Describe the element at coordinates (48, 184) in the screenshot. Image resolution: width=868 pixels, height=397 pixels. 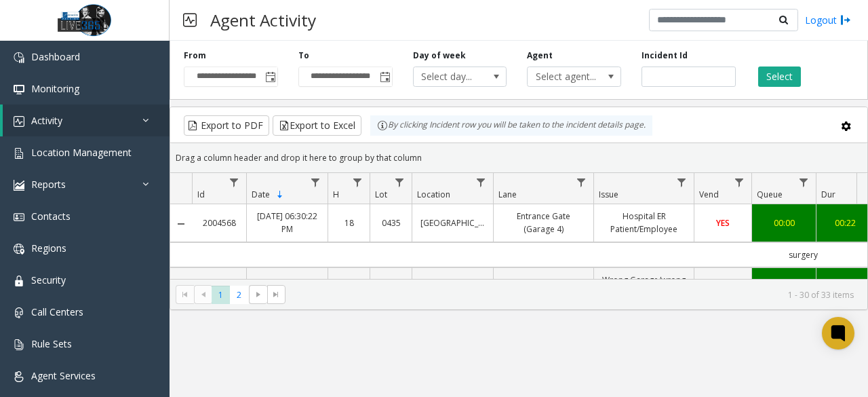
I see `span: Reports` at that location.